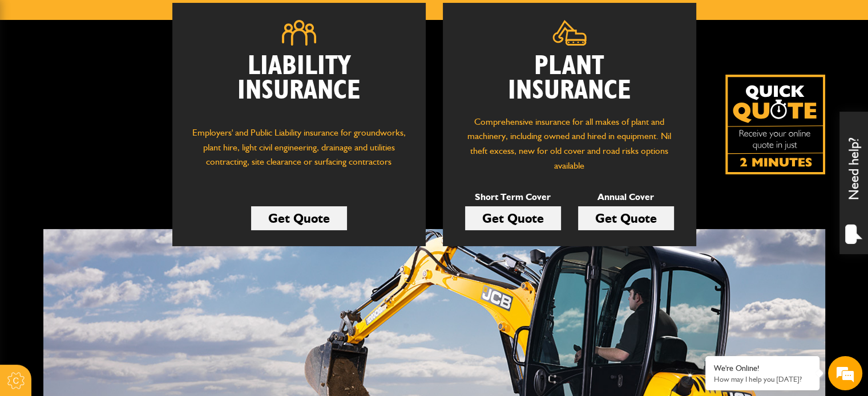 This screenshot has height=396, width=868. What do you see at coordinates (299, 153) in the screenshot?
I see `p: Employers' and Public Liability insurance for groundworks, plant hire, light civil engineering, d...` at bounding box center [299, 153].